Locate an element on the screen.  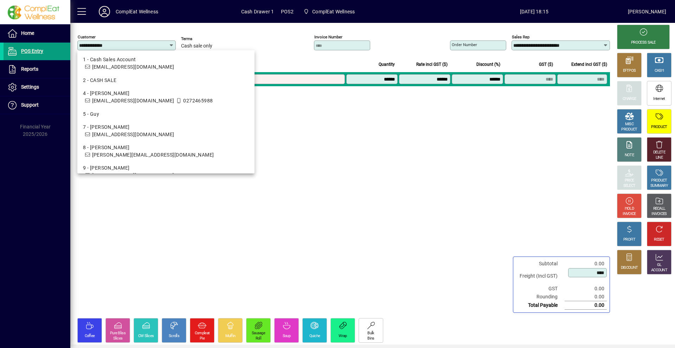
div: EFTPOS is located at coordinates (629, 71).